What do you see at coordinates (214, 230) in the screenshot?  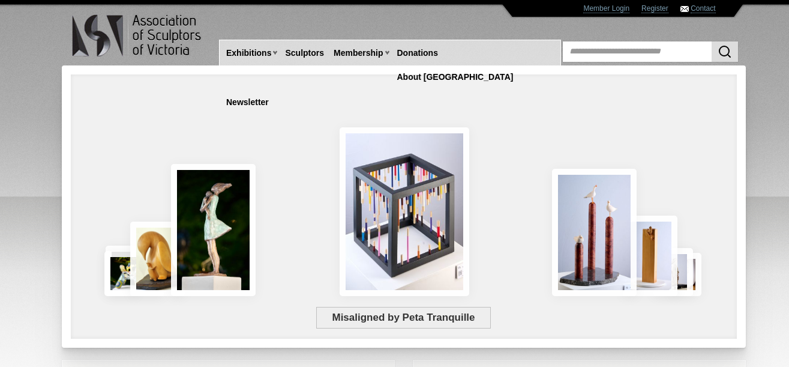 I see `img: Connection` at bounding box center [214, 230].